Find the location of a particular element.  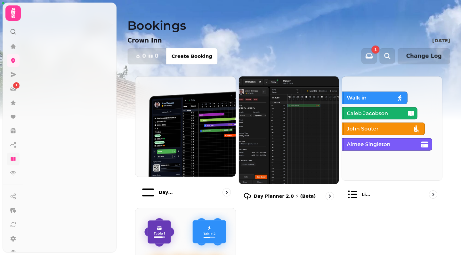

span: Change Log is located at coordinates (424, 56).